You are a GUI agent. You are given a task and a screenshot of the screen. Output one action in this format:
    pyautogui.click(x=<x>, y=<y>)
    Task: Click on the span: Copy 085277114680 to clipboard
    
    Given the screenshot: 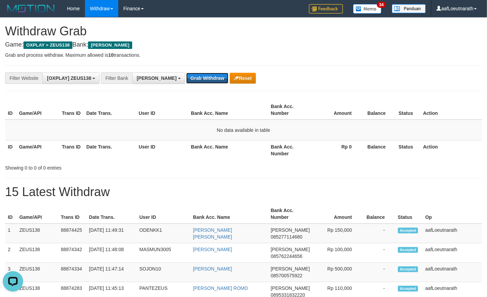 What is the action you would take?
    pyautogui.click(x=287, y=237)
    